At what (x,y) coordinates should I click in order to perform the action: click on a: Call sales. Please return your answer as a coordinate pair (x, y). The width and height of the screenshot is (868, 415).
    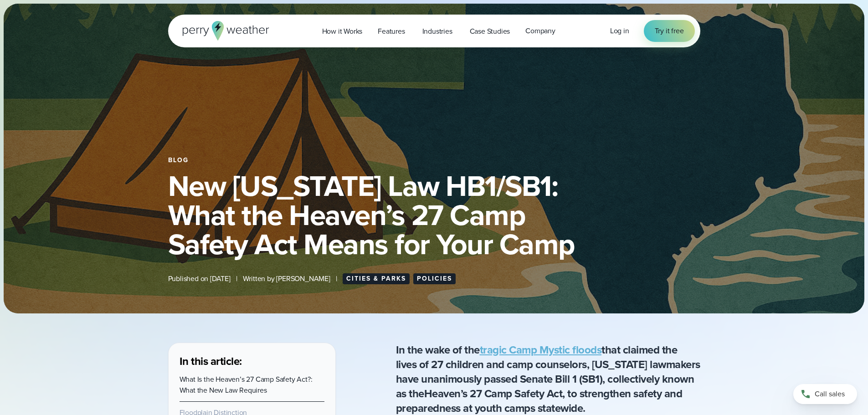
    Looking at the image, I should click on (826, 394).